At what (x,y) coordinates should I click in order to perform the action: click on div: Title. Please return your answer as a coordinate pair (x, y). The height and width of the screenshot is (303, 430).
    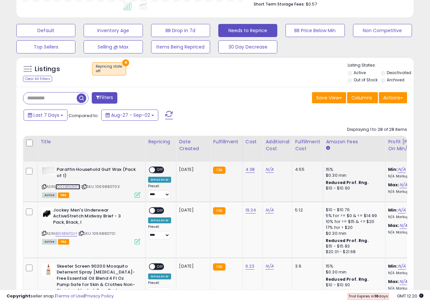
    Looking at the image, I should click on (92, 142).